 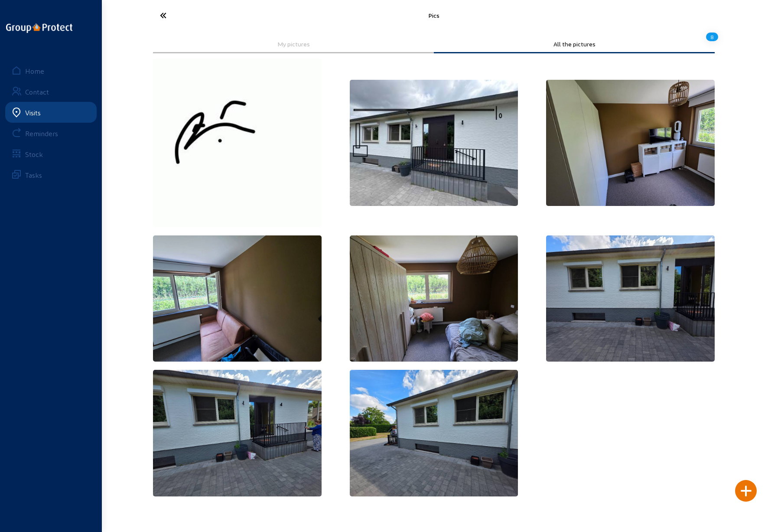 I want to click on a: Reminders, so click(x=50, y=133).